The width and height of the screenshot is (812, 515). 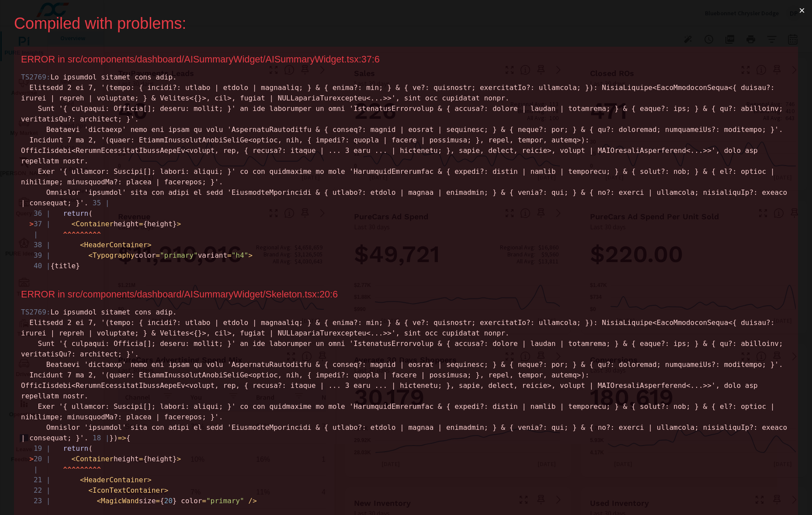 I want to click on span: 20, so click(x=168, y=501).